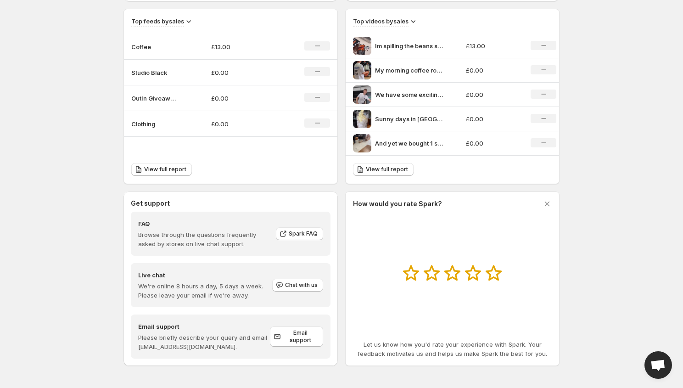  I want to click on img: My morning coffee routine at our micro roastery in Bolton - specialtycoffee coffeeroaster flatwhi..., so click(362, 70).